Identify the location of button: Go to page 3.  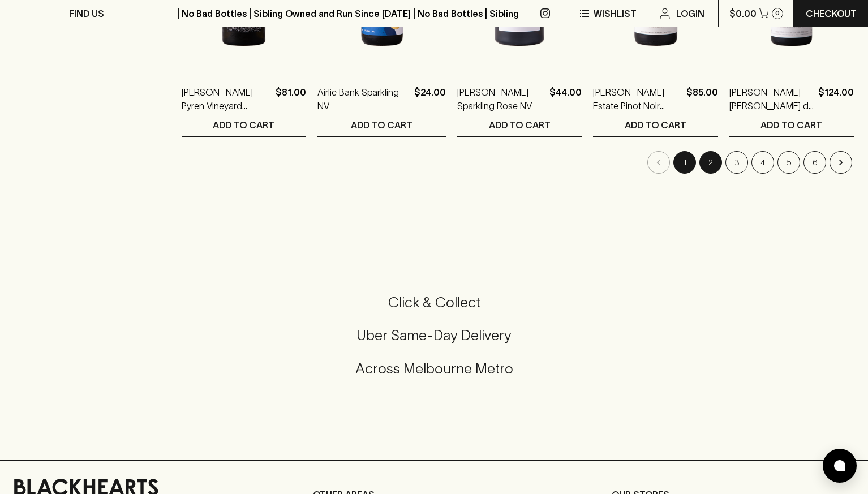
(737, 162).